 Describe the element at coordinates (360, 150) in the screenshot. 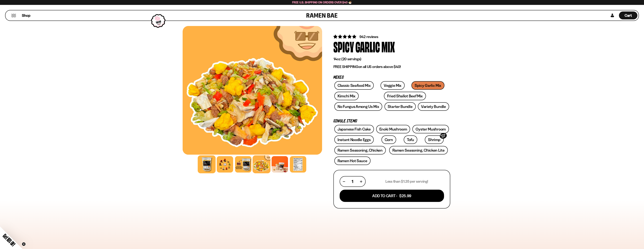

I see `a: Ramen Seasoning, Chicken` at that location.